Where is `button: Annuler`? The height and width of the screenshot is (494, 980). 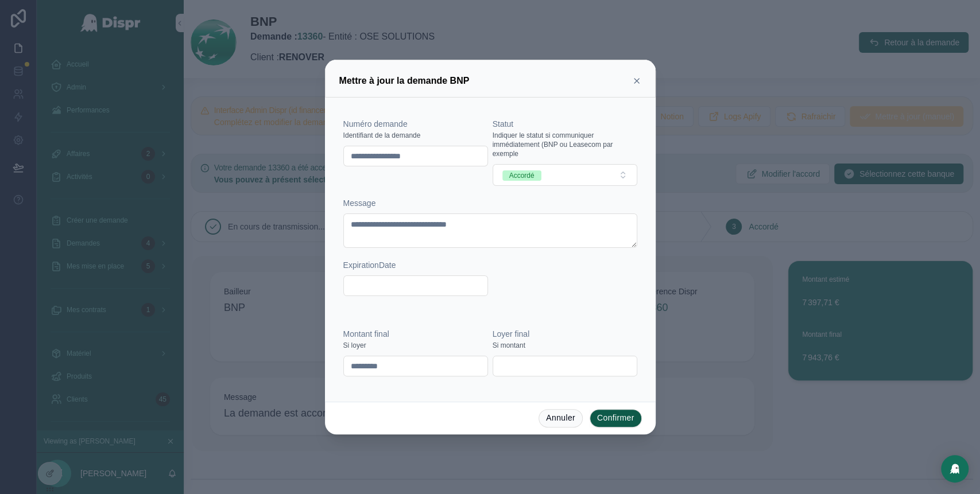 button: Annuler is located at coordinates (560, 418).